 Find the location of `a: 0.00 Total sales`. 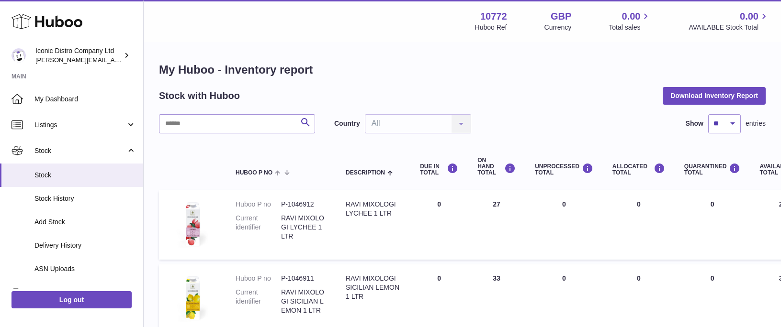

a: 0.00 Total sales is located at coordinates (629, 21).